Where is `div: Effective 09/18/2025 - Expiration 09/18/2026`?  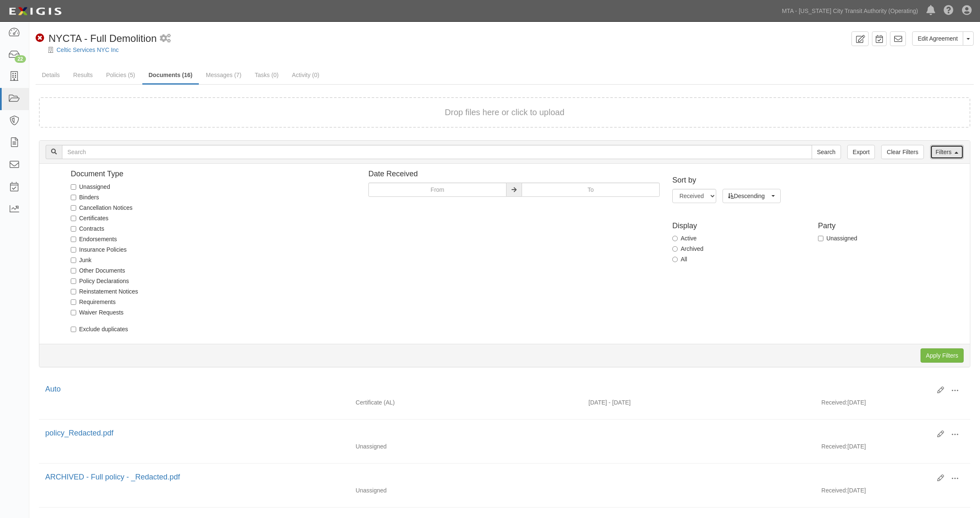 div: Effective 09/18/2025 - Expiration 09/18/2026 is located at coordinates (698, 403).